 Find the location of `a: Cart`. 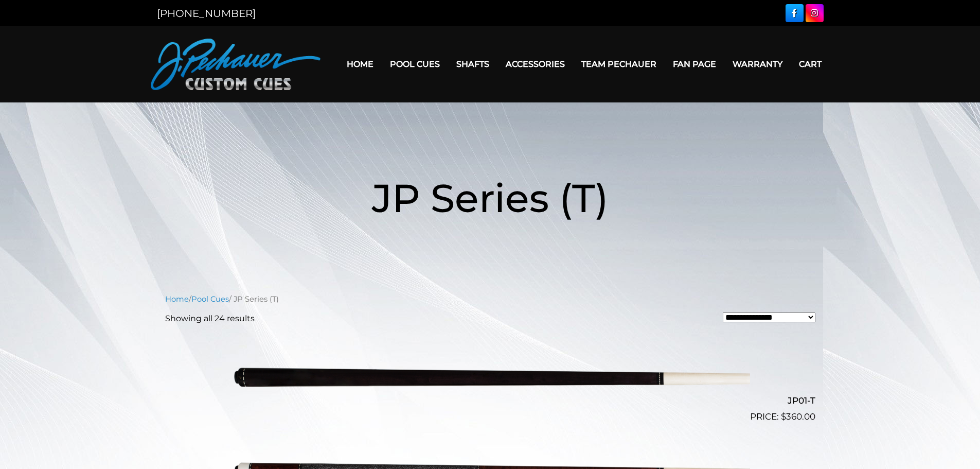

a: Cart is located at coordinates (810, 64).